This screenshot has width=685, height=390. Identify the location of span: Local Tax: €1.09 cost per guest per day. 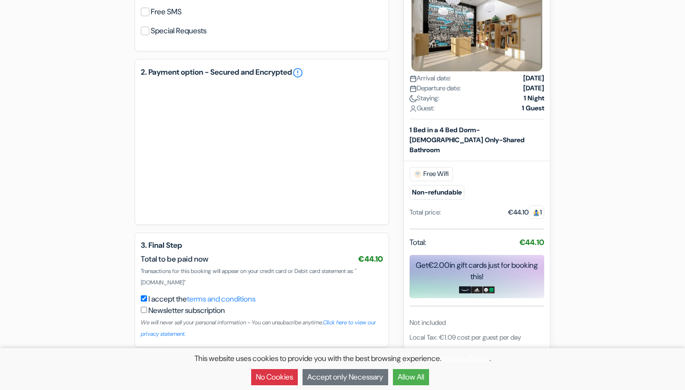
(465, 337).